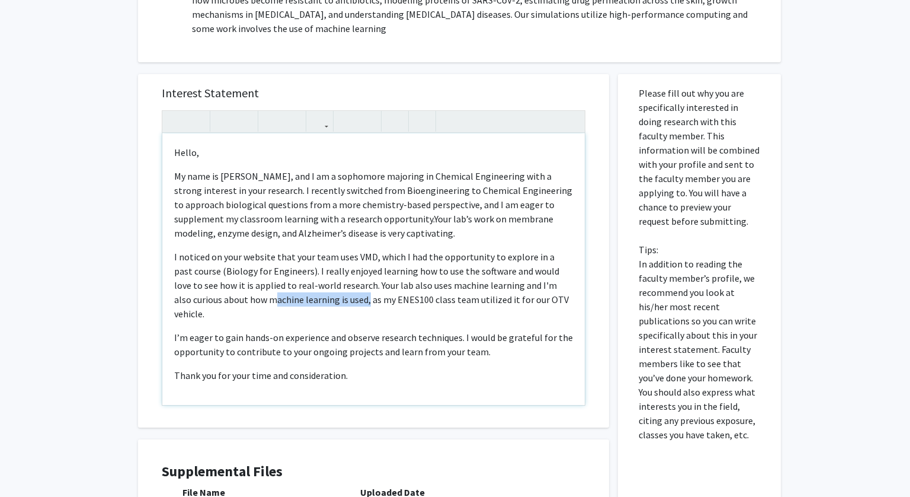 This screenshot has height=497, width=910. Describe the element at coordinates (292, 121) in the screenshot. I see `button: Subscript` at that location.